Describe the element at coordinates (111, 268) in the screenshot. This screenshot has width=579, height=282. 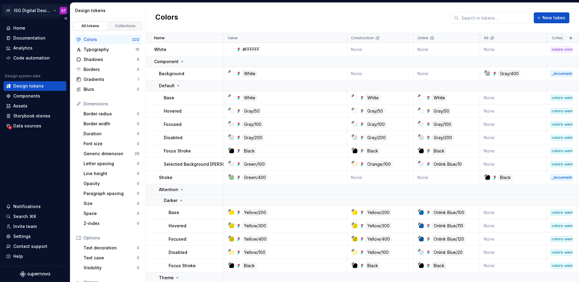
I see `a: Visibility0` at that location.